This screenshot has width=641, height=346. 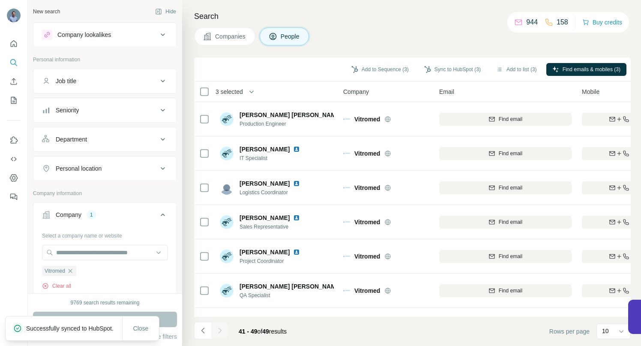 I want to click on div: New search, so click(x=46, y=12).